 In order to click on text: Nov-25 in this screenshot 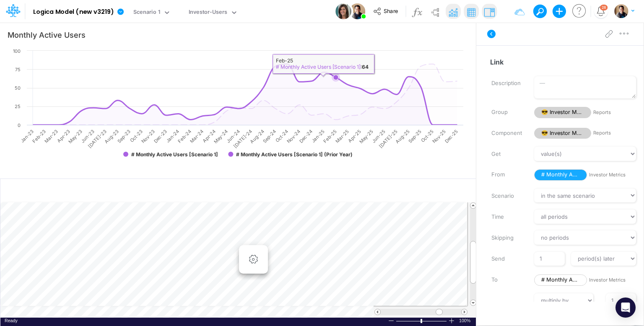, I will do `click(439, 136)`.